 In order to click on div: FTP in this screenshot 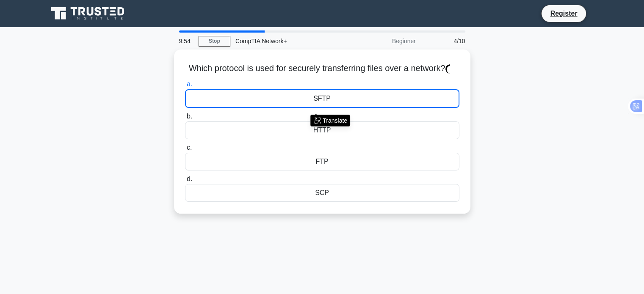, I will do `click(322, 162)`.